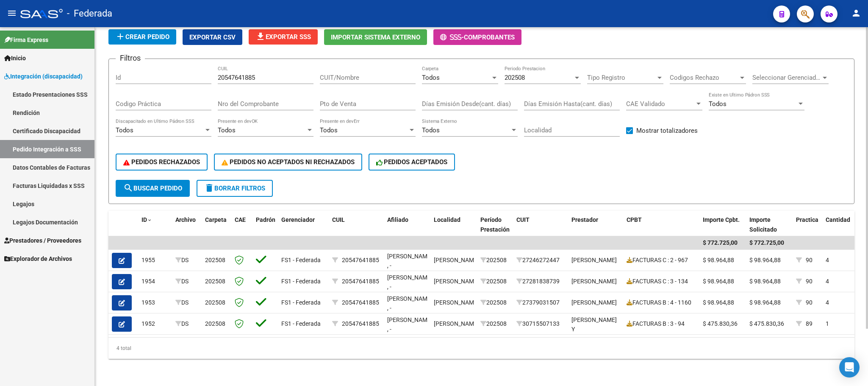 The height and width of the screenshot is (386, 868). What do you see at coordinates (667, 131) in the screenshot?
I see `span: Mostrar totalizadores` at bounding box center [667, 131].